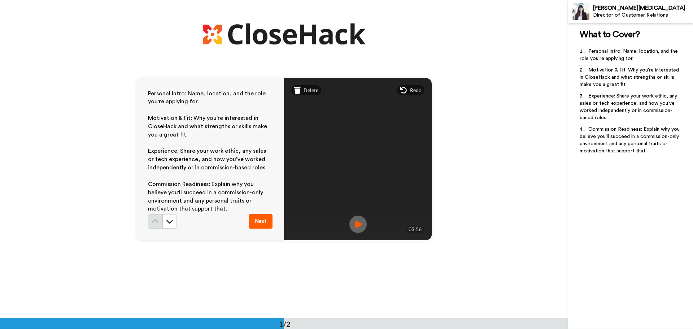  I want to click on span: Redo, so click(416, 90).